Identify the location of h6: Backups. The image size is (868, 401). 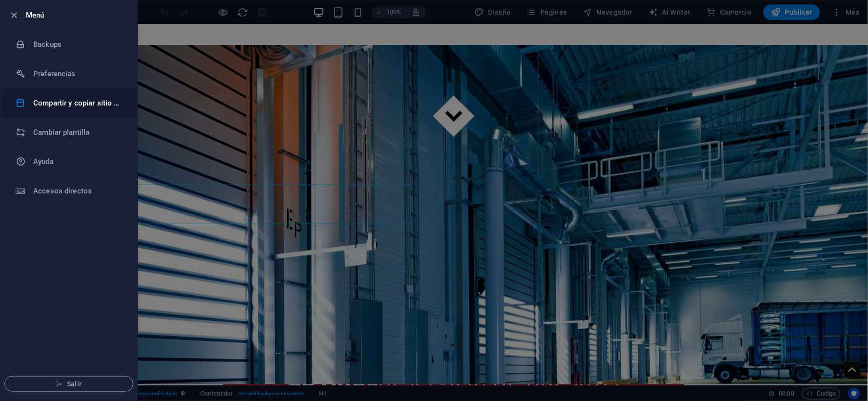
(78, 44).